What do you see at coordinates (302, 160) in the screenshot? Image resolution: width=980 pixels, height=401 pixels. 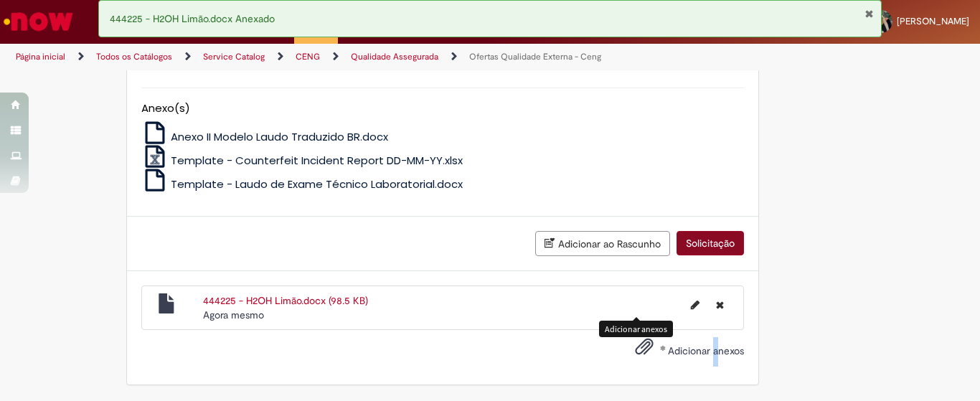 I see `a: Template - Counterfeit Incident Report DD-MM-YY.xlsx` at bounding box center [302, 160].